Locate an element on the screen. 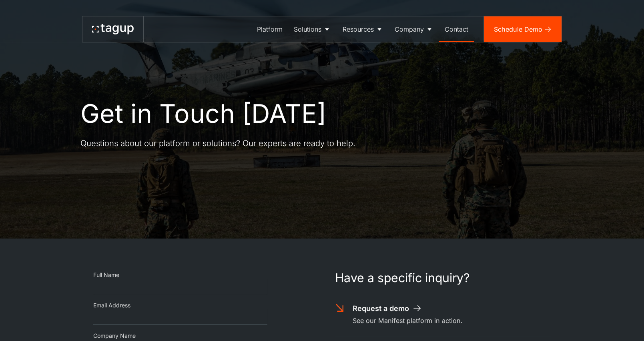 This screenshot has height=341, width=644. a: Request a demo is located at coordinates (387, 308).